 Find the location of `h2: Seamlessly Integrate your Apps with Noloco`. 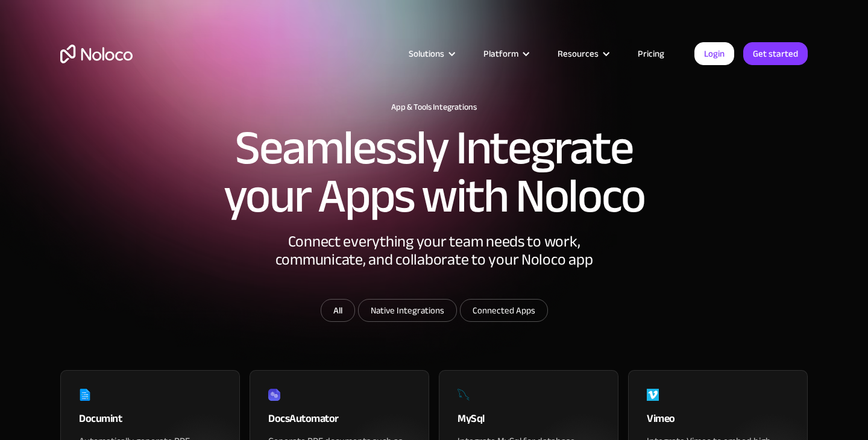

h2: Seamlessly Integrate your Apps with Noloco is located at coordinates (434, 173).